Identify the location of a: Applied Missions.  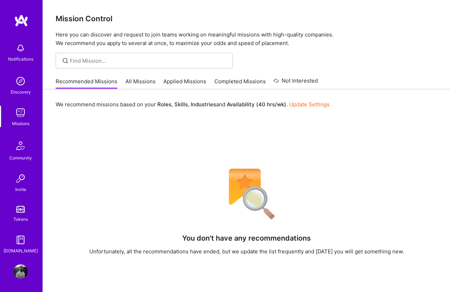
(185, 83).